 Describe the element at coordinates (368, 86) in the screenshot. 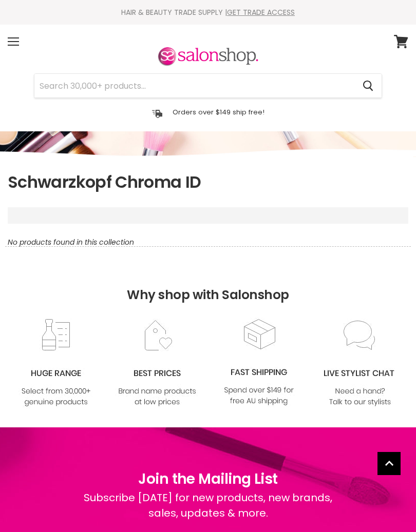

I see `button: Search` at that location.